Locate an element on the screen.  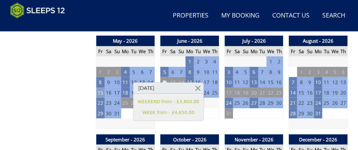
td: 20 is located at coordinates (344, 93).